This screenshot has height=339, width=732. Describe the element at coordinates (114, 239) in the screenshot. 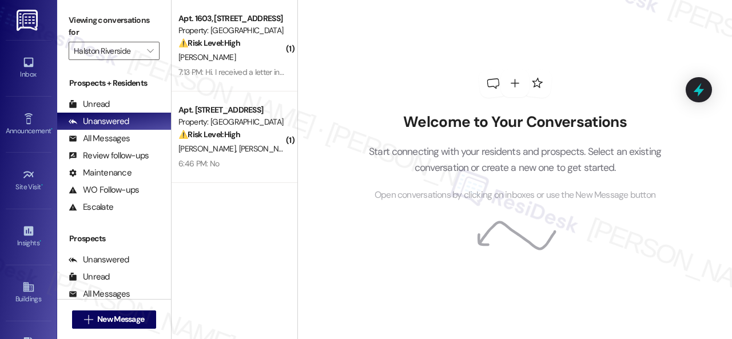

I see `div: Prospects` at that location.